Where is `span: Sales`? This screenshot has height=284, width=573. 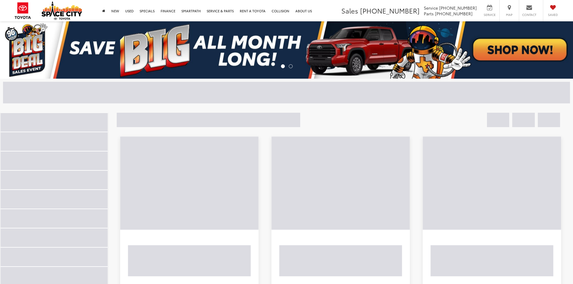
span: Sales is located at coordinates (350, 11).